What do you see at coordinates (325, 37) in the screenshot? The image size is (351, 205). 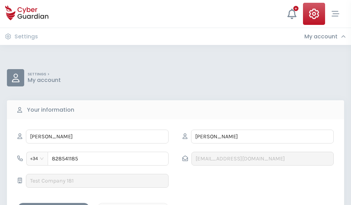 I see `div: My account` at bounding box center [325, 37].